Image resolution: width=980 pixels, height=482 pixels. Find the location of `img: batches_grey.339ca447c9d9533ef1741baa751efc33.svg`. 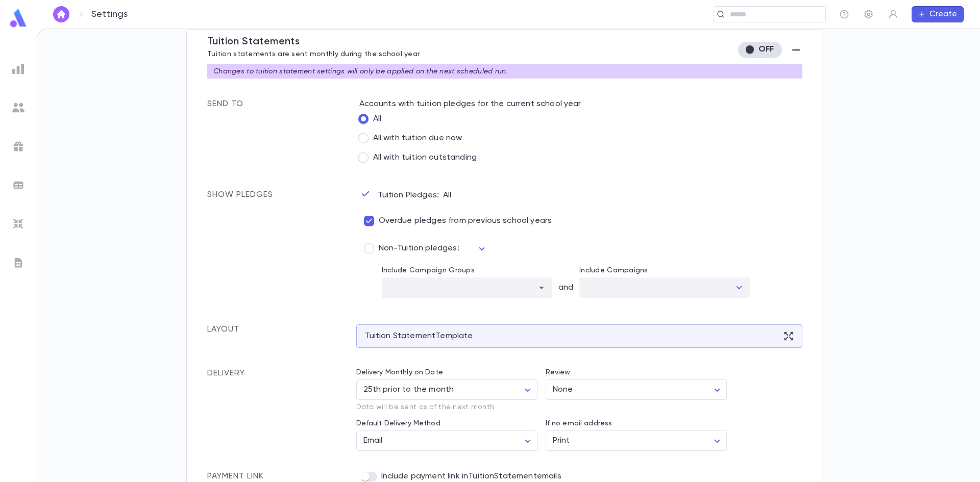

img: batches_grey.339ca447c9d9533ef1741baa751efc33.svg is located at coordinates (18, 185).